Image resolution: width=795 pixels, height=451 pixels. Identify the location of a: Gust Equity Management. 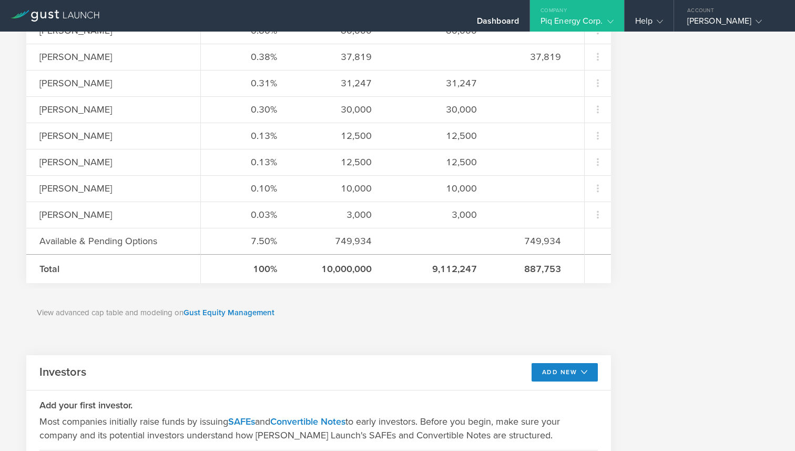
(229, 312).